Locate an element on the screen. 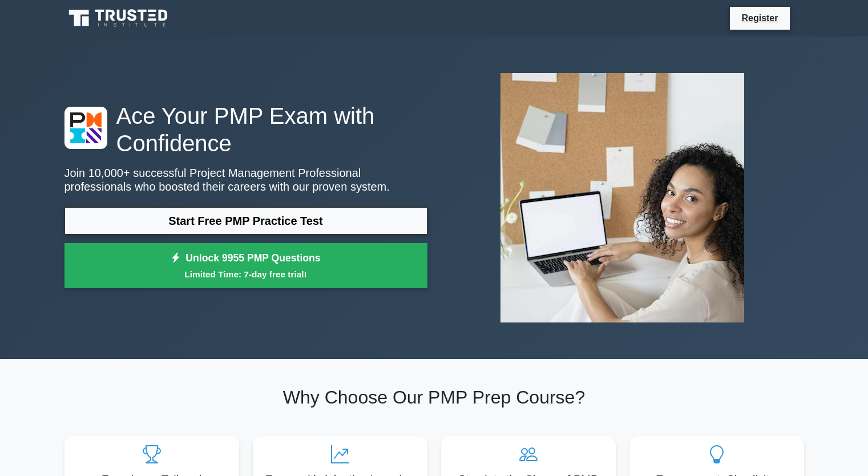 The image size is (868, 476). h2: Why Choose Our PMP Prep Course? is located at coordinates (434, 397).